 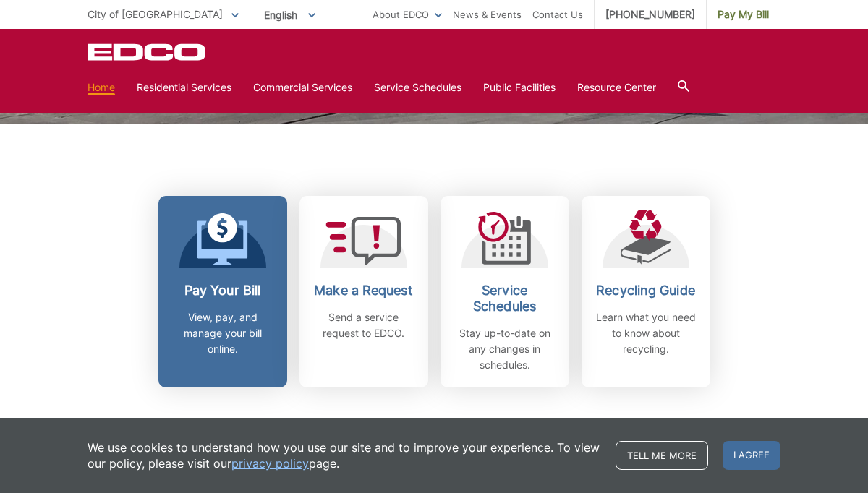 I want to click on a: Service Schedules, so click(x=417, y=88).